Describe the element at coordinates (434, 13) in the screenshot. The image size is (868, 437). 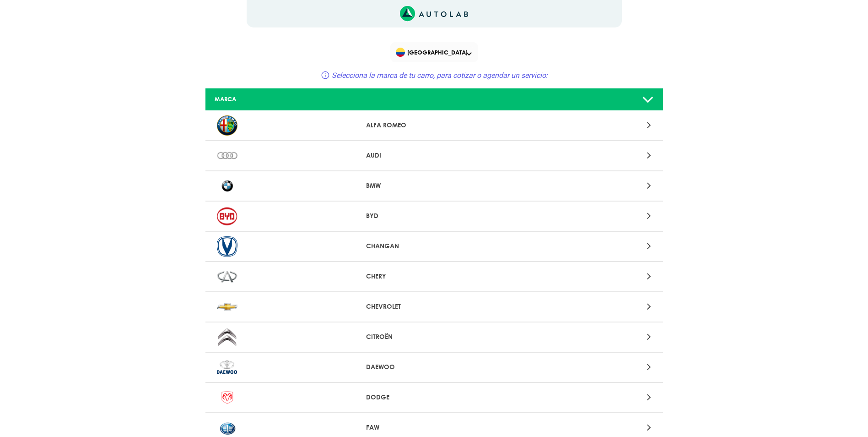
I see `a: Link al sitio de autolab` at that location.